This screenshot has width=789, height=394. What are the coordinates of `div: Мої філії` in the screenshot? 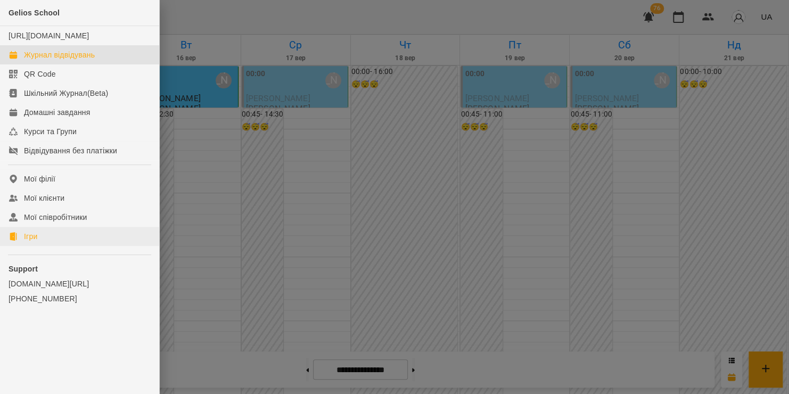 It's located at (39, 179).